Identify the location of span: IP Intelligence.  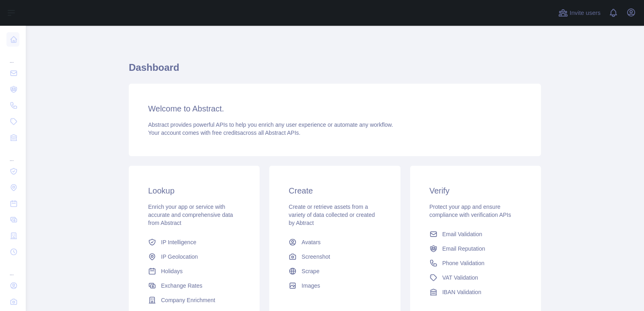
(179, 242).